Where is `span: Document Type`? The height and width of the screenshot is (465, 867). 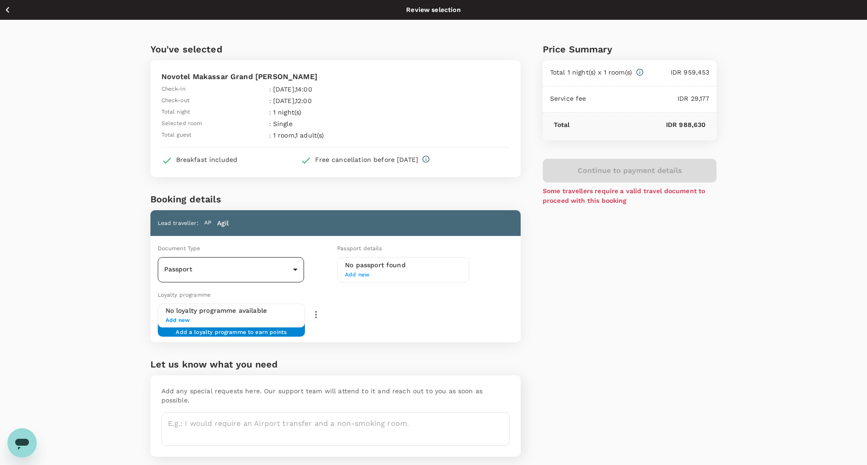 span: Document Type is located at coordinates (179, 248).